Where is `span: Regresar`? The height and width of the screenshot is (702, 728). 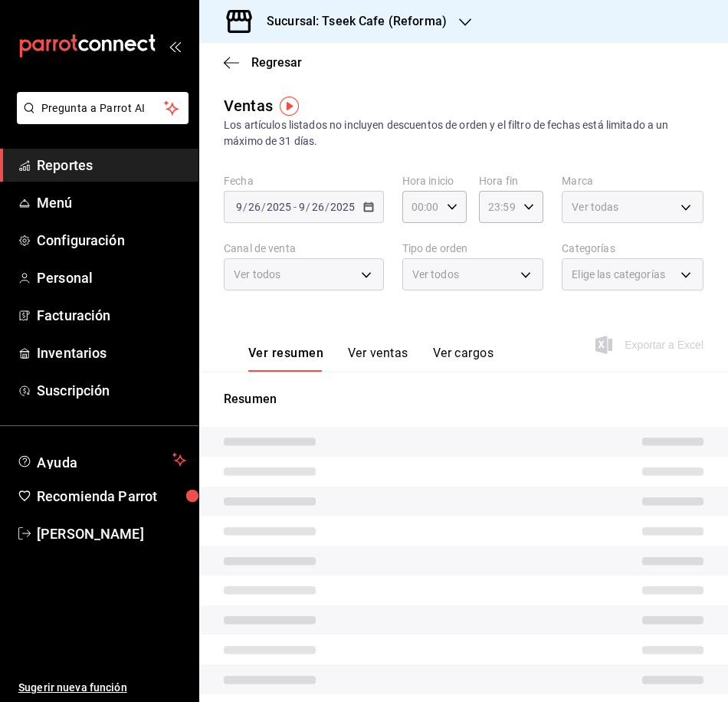 span: Regresar is located at coordinates (277, 62).